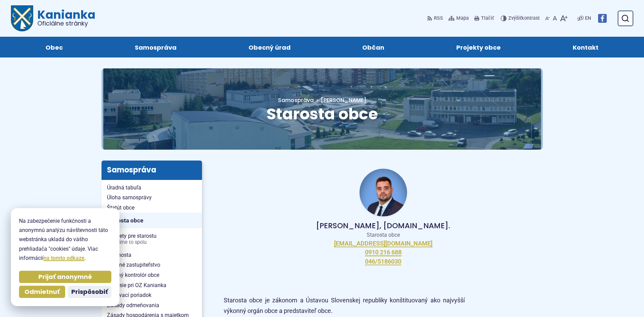 The height and width of the screenshot is (317, 644). Describe the element at coordinates (555, 18) in the screenshot. I see `button: Nastaviť pôvodnú veľkosť písma` at that location.